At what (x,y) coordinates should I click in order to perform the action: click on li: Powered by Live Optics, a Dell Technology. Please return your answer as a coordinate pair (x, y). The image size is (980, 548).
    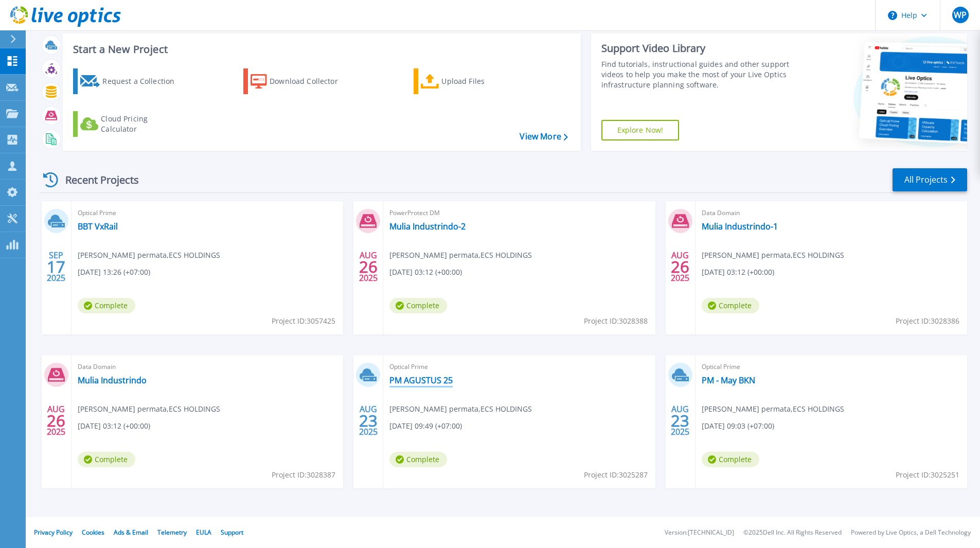
    Looking at the image, I should click on (910, 533).